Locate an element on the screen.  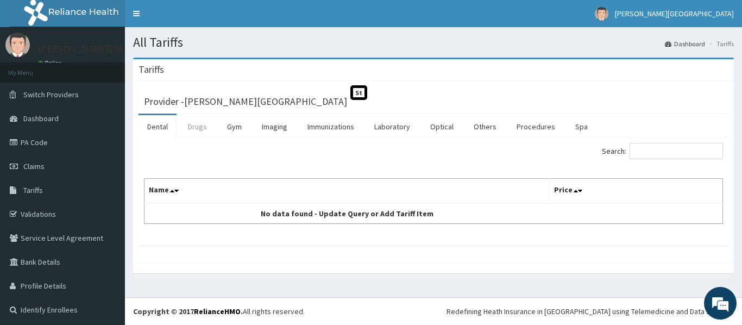
a: Immunizations is located at coordinates (331, 127).